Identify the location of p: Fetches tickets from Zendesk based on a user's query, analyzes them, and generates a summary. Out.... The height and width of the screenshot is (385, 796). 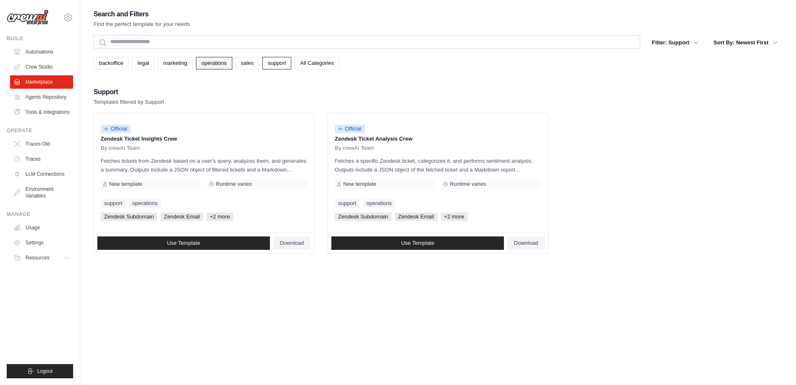
(204, 165).